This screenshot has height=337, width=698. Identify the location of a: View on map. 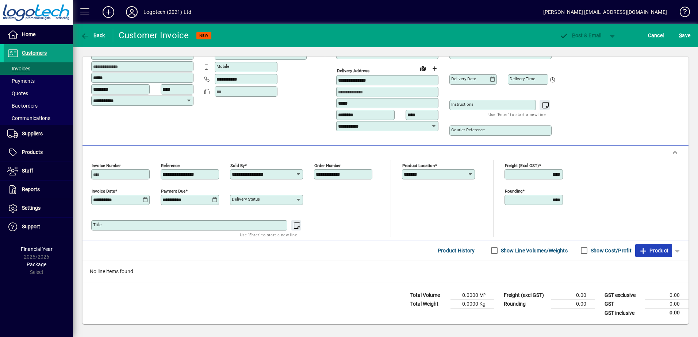
(423, 68).